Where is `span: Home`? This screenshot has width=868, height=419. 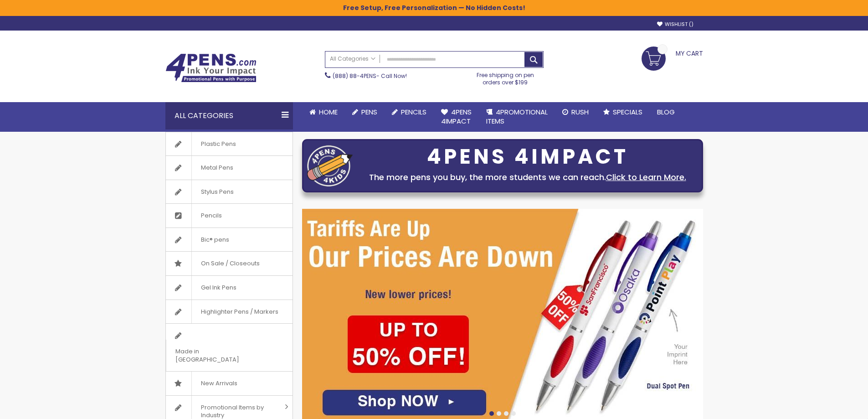
span: Home is located at coordinates (328, 112).